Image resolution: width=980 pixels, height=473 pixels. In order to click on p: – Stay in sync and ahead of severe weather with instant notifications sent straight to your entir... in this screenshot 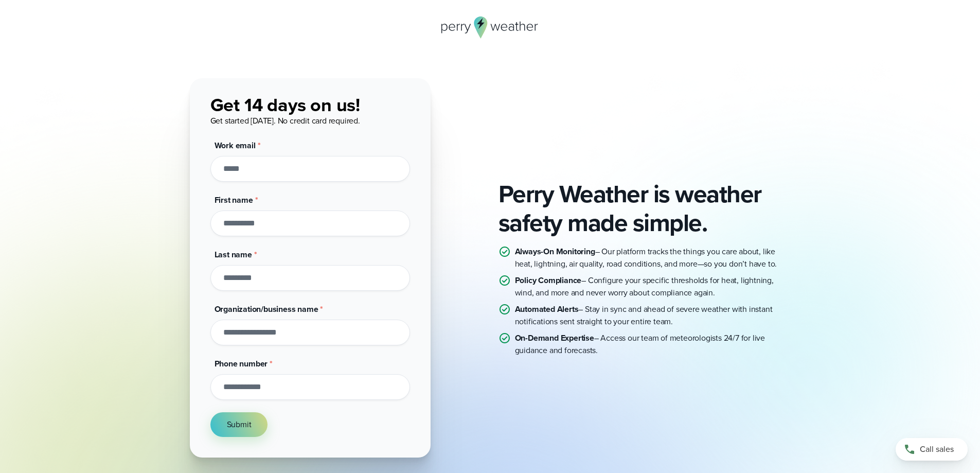, I will do `click(653, 315)`.